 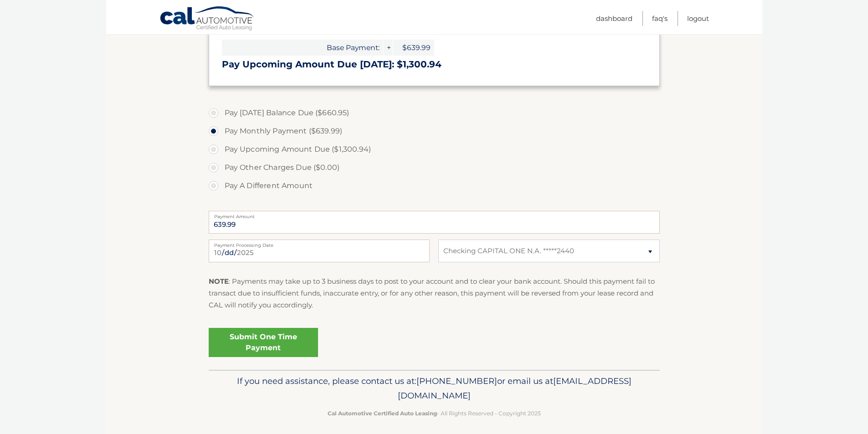 What do you see at coordinates (434, 388) in the screenshot?
I see `p: If you need assistance, please contact us at: or email us at` at bounding box center [434, 388].